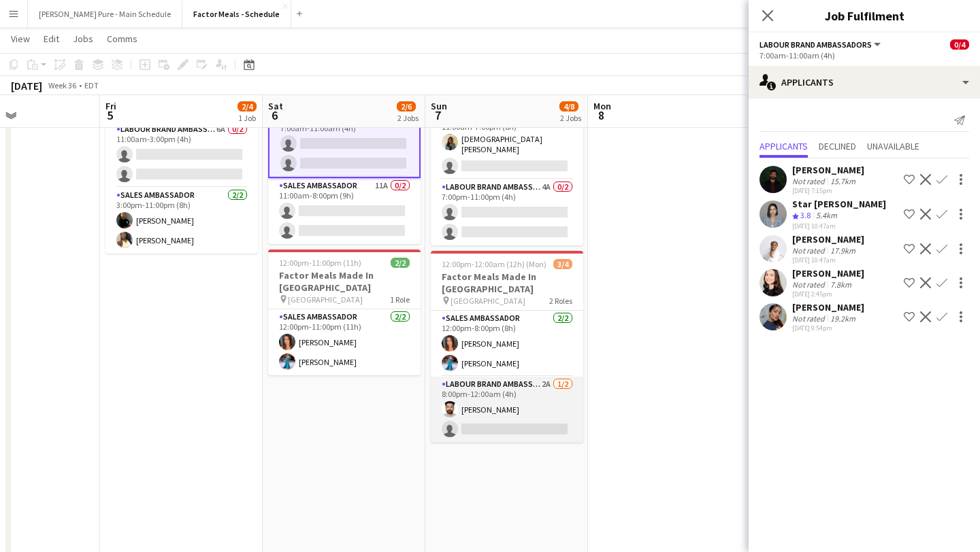 Image resolution: width=980 pixels, height=552 pixels. I want to click on span: Sat, so click(275, 106).